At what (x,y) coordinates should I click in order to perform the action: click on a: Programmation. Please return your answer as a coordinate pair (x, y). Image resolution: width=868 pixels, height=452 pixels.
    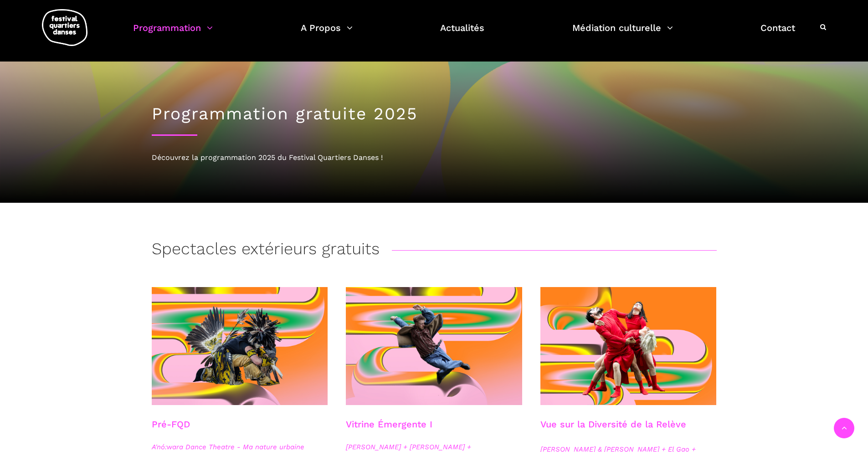
    Looking at the image, I should click on (172, 33).